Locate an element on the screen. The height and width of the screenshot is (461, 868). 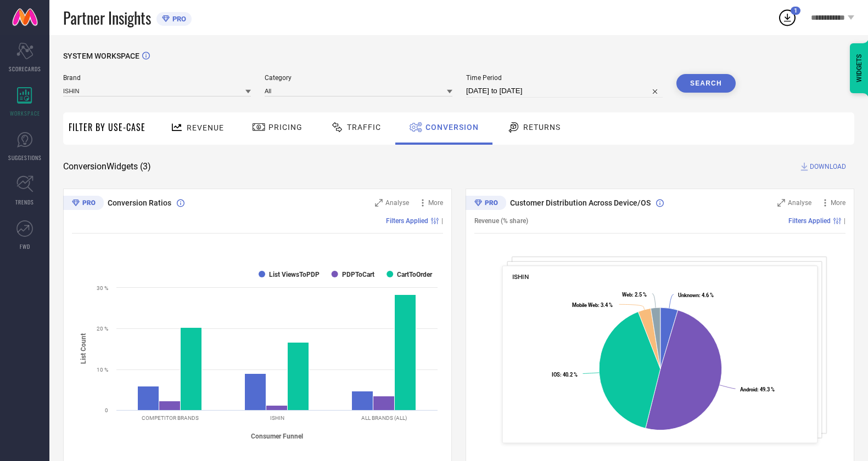
span: Pricing is located at coordinates (285, 127).